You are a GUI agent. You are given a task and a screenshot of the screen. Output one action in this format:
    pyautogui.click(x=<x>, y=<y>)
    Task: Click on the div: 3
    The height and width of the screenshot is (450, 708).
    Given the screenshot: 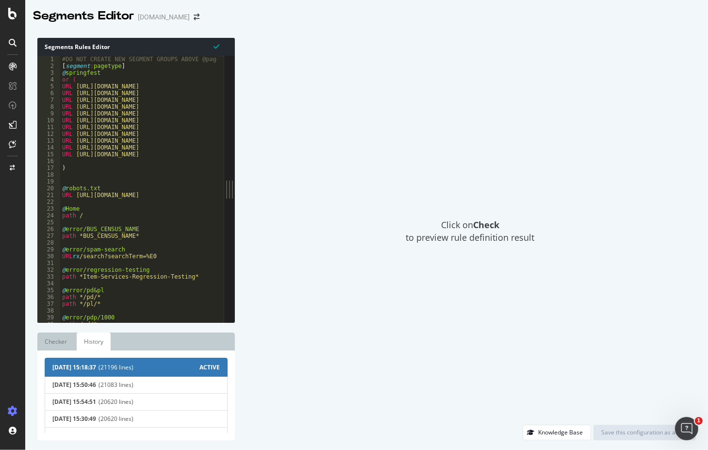 What is the action you would take?
    pyautogui.click(x=49, y=73)
    